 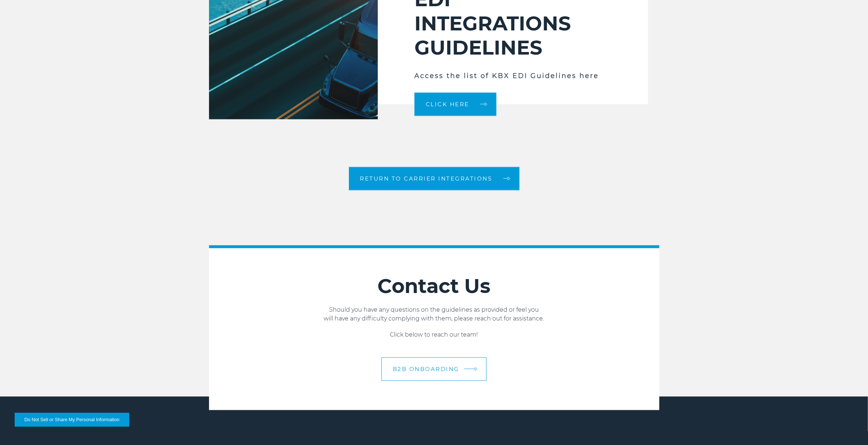 What do you see at coordinates (434, 335) in the screenshot?
I see `p: Click below to reach our team!` at bounding box center [434, 335].